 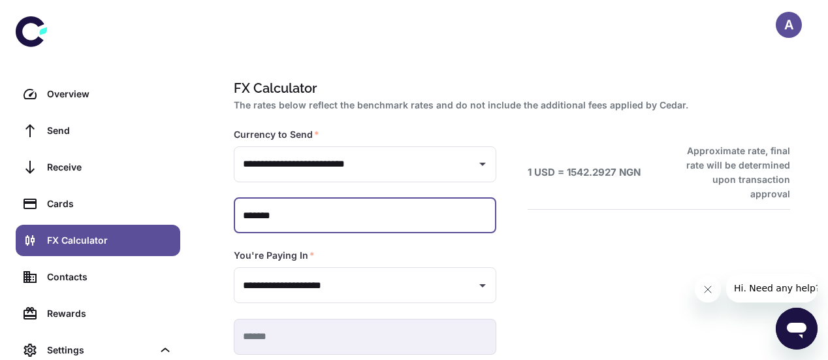 I want to click on div: Rewards, so click(x=110, y=314).